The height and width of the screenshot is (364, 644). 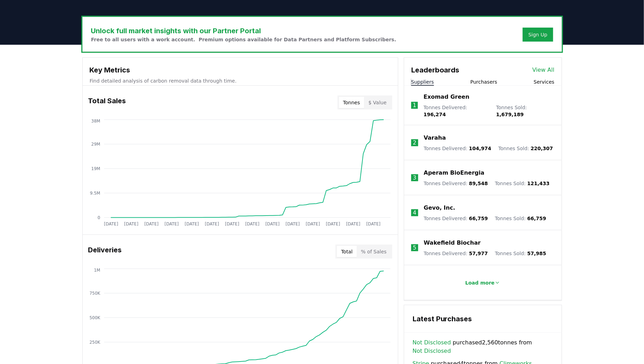 I want to click on p: 5, so click(x=415, y=247).